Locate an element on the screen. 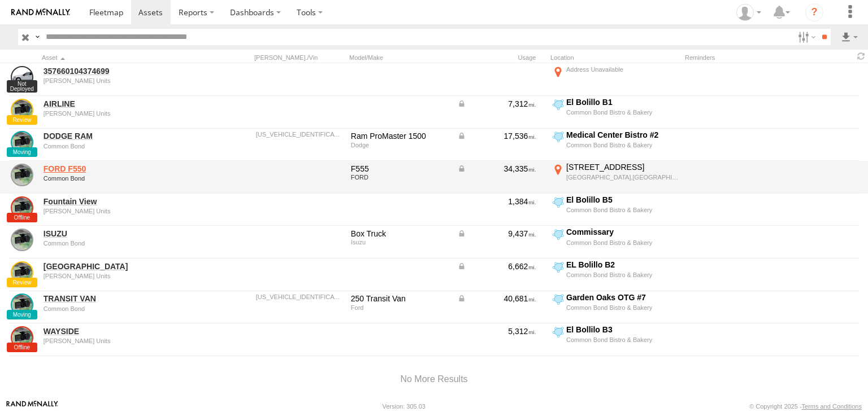 This screenshot has width=868, height=412. div: EL Bolillo B2 is located at coordinates (622, 265).